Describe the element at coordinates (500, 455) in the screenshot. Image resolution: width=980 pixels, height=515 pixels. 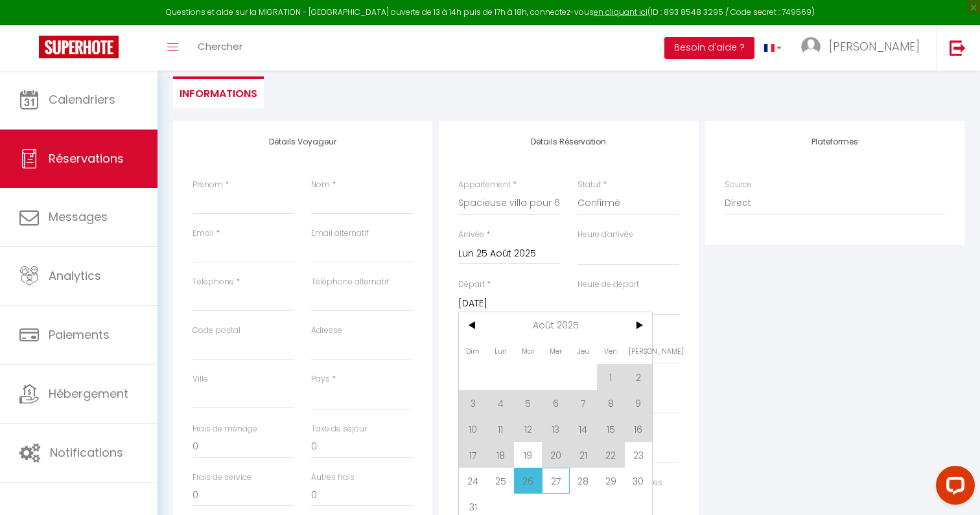
I see `span: 18` at that location.